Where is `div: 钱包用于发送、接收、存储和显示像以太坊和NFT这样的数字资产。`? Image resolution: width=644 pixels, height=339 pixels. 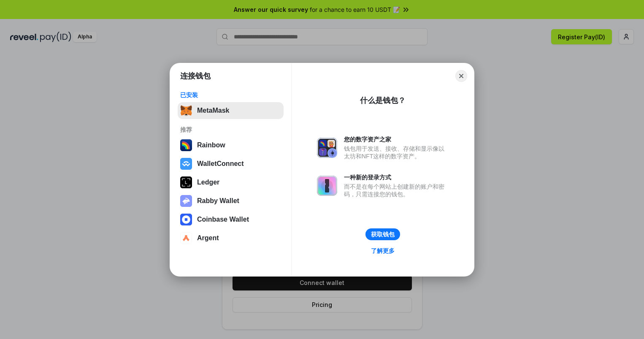
div: 钱包用于发送、接收、存储和显示像以太坊和NFT这样的数字资产。 is located at coordinates (397, 152).